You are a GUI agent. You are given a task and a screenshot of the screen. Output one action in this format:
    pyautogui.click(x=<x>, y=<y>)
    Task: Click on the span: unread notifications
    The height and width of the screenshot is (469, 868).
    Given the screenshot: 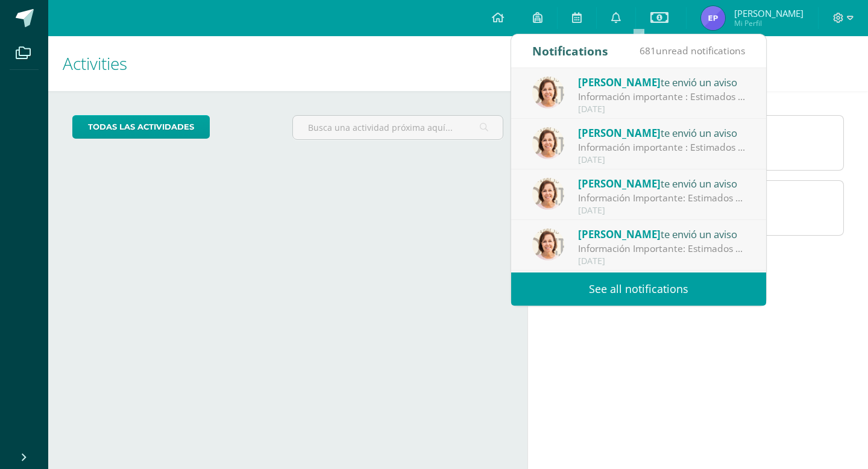 What is the action you would take?
    pyautogui.click(x=692, y=50)
    